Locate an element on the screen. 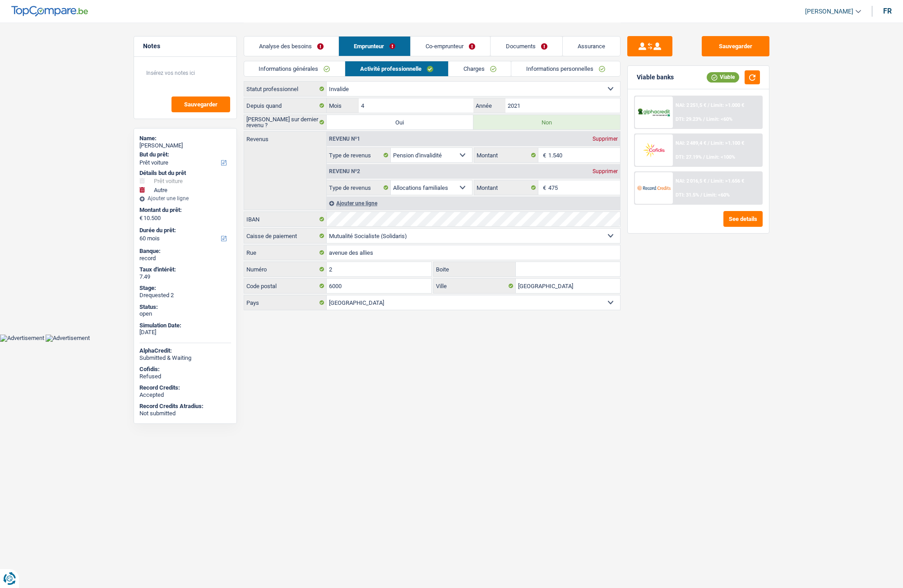  label: Montant du prêt: is located at coordinates (184, 210).